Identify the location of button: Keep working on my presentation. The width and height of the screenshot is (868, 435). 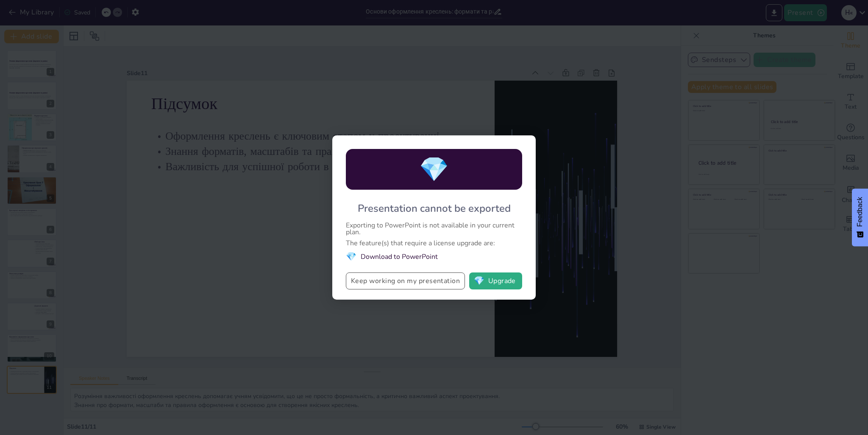
(405, 281).